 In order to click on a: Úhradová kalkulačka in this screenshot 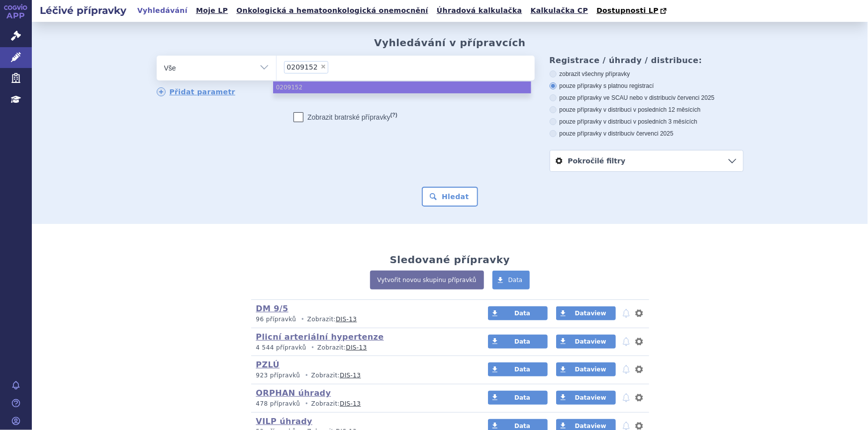, I will do `click(479, 10)`.